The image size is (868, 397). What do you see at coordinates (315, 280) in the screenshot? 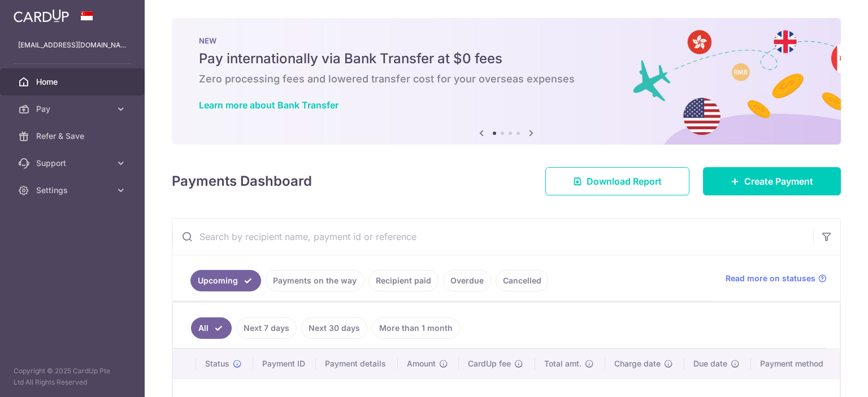
I see `a: Payments on the way` at bounding box center [315, 280].